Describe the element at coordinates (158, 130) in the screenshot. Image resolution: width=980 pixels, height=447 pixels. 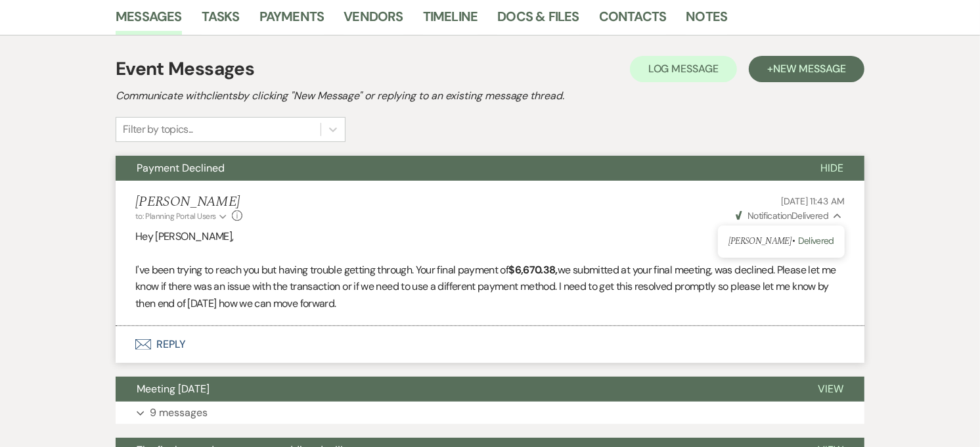
I see `div: Filter by topics...` at that location.